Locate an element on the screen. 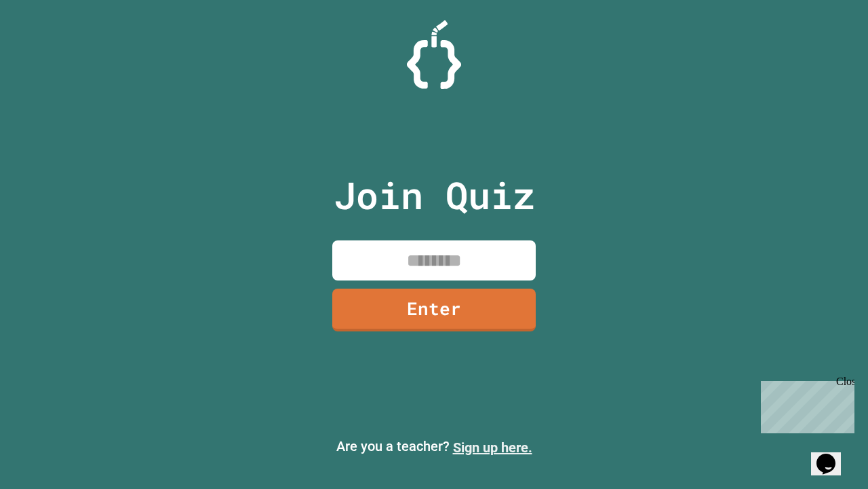  a: Enter is located at coordinates (434, 309).